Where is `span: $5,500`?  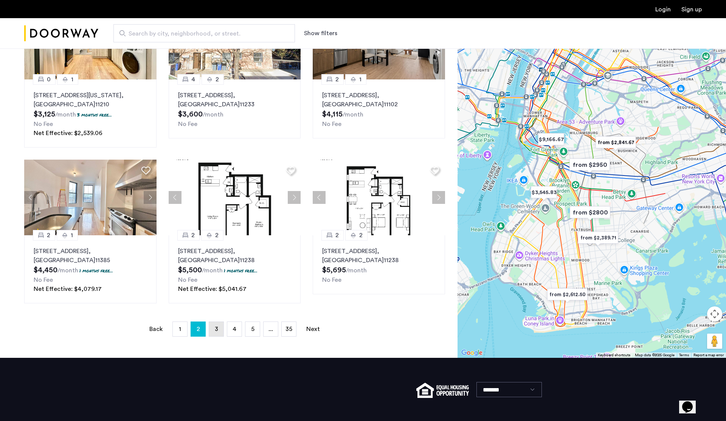 span: $5,500 is located at coordinates (190, 270).